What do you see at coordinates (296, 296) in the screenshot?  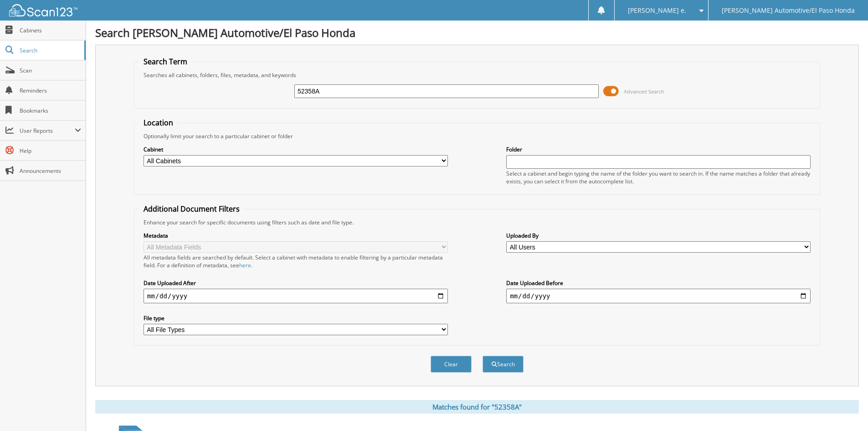 I see `input: start` at bounding box center [296, 296].